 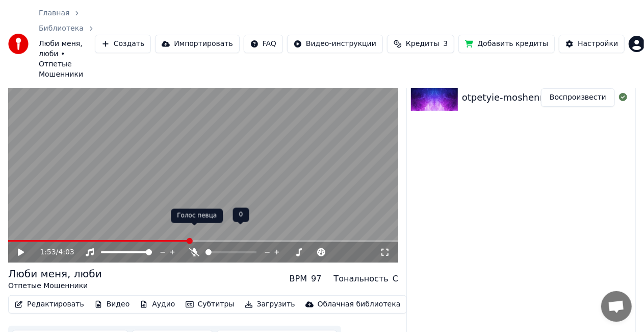 I want to click on button: Загрузить, so click(x=269, y=304).